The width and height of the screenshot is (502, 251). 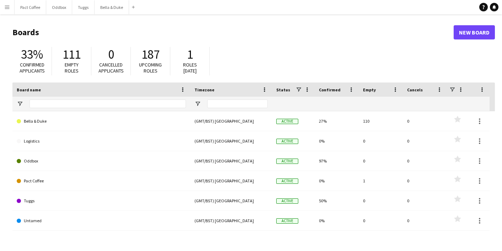 I want to click on h1: Boards, so click(x=233, y=32).